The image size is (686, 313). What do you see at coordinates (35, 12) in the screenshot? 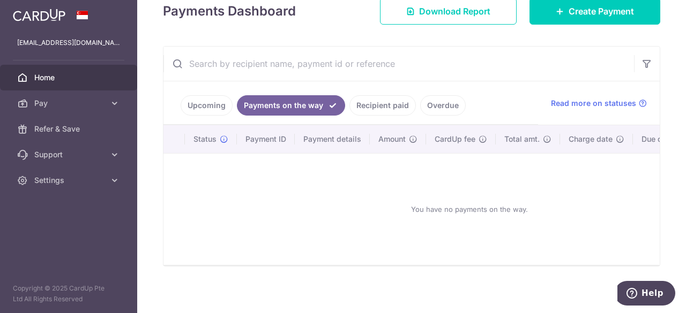
I see `span: Help` at bounding box center [35, 12].